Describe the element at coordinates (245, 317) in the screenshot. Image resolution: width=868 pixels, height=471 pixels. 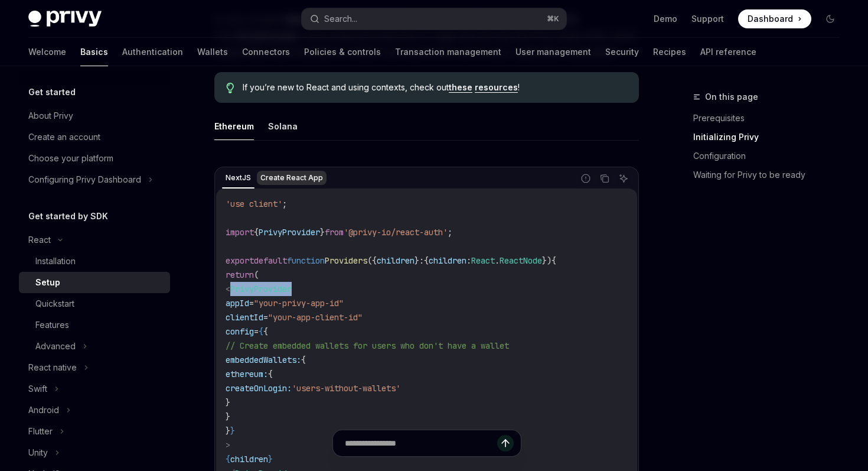
I see `span: clientId` at that location.